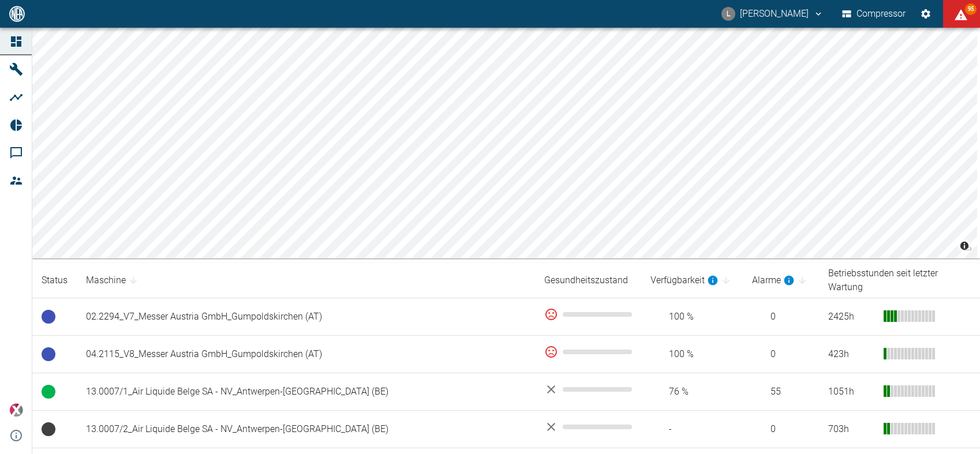 This screenshot has height=454, width=980. I want to click on span: Betrieb, so click(49, 392).